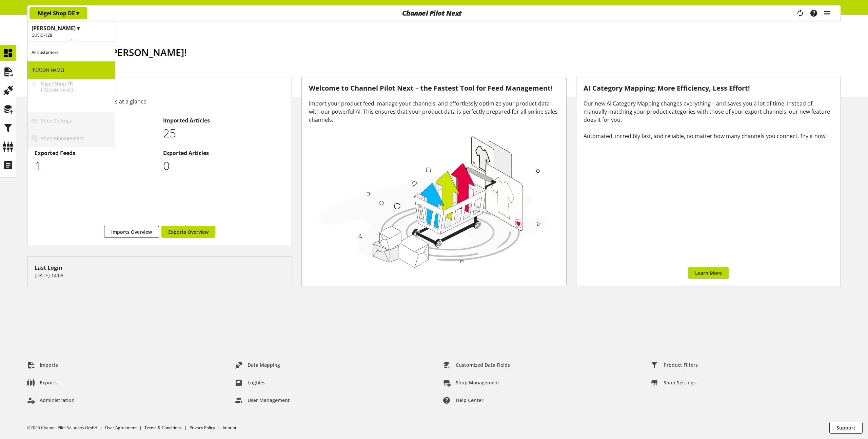 The image size is (868, 439). What do you see at coordinates (263, 400) in the screenshot?
I see `a: User Management` at bounding box center [263, 400].